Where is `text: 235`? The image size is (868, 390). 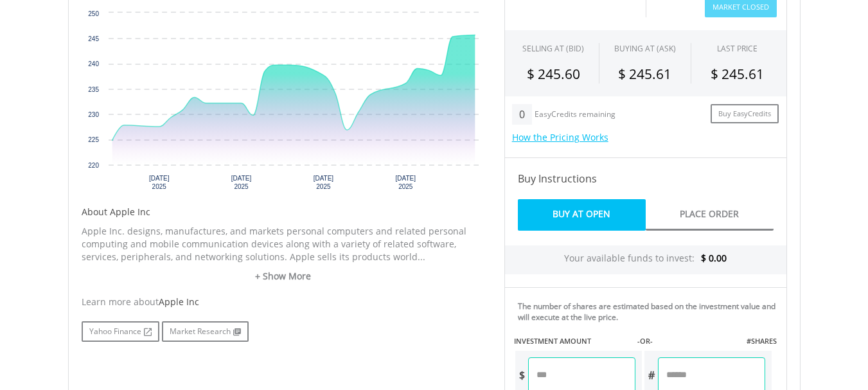 text: 235 is located at coordinates (93, 89).